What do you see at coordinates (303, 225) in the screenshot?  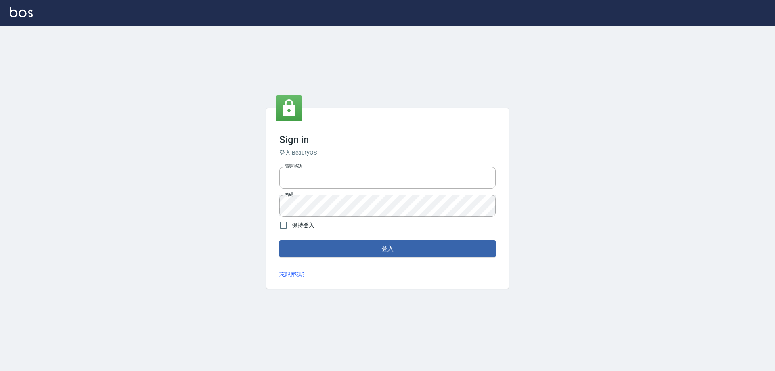 I see `span: 保持登入` at bounding box center [303, 225].